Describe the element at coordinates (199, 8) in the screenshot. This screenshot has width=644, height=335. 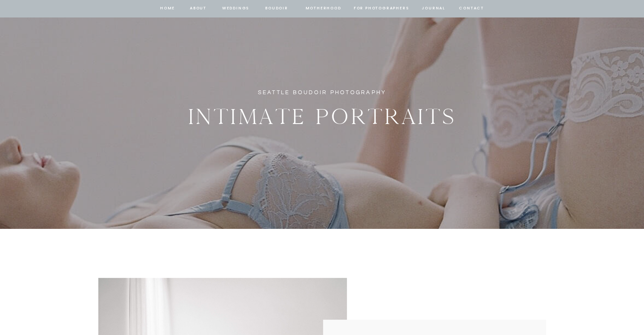
I see `nav: about` at that location.